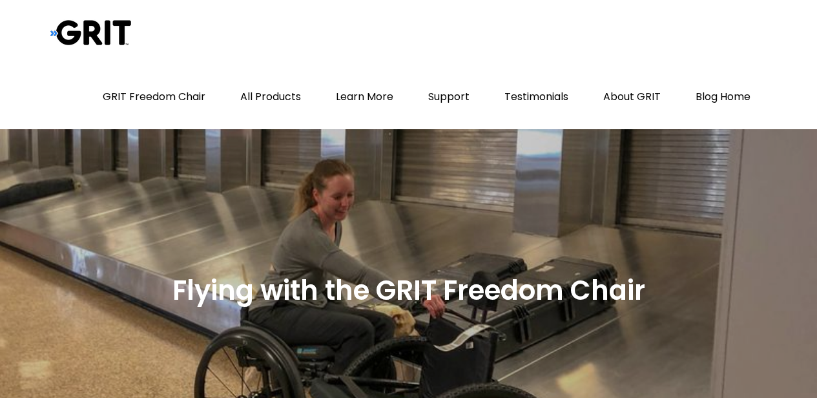 The height and width of the screenshot is (398, 817). Describe the element at coordinates (449, 97) in the screenshot. I see `a: Support` at that location.